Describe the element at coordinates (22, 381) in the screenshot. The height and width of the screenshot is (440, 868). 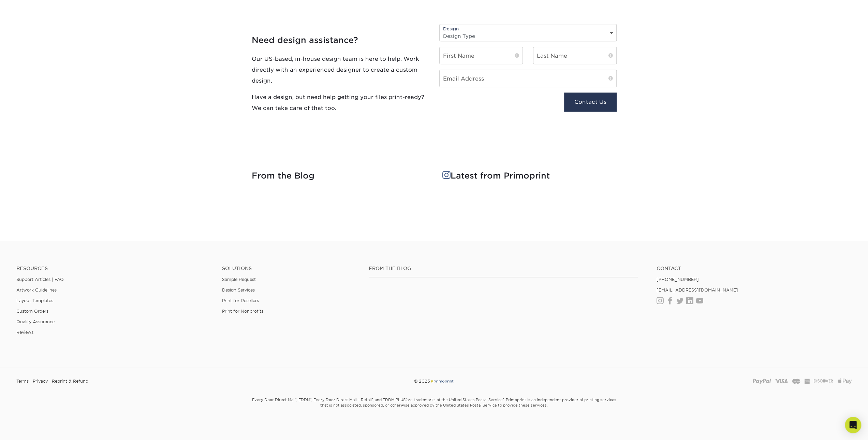
I see `a: Terms` at that location.